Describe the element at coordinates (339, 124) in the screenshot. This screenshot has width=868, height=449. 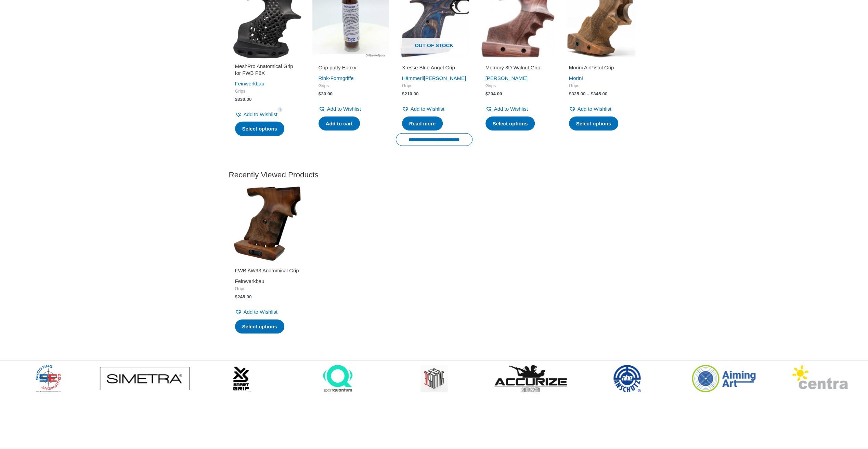
I see `a: Add to cart: “Grip putty Epoxy”` at that location.